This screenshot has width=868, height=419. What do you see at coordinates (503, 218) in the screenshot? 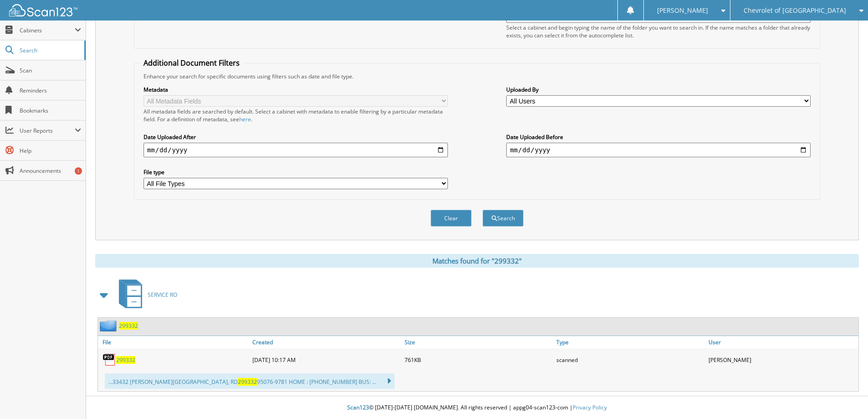
I see `button: Search` at bounding box center [503, 218].